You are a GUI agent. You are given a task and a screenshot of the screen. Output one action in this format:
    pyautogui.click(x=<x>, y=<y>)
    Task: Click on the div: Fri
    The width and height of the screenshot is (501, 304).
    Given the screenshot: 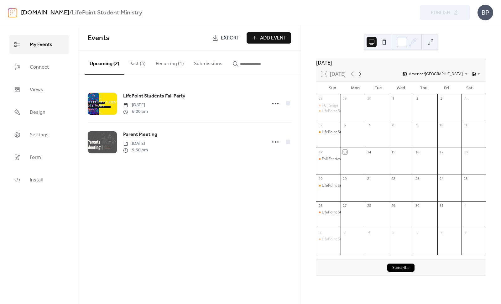 What is the action you would take?
    pyautogui.click(x=446, y=88)
    